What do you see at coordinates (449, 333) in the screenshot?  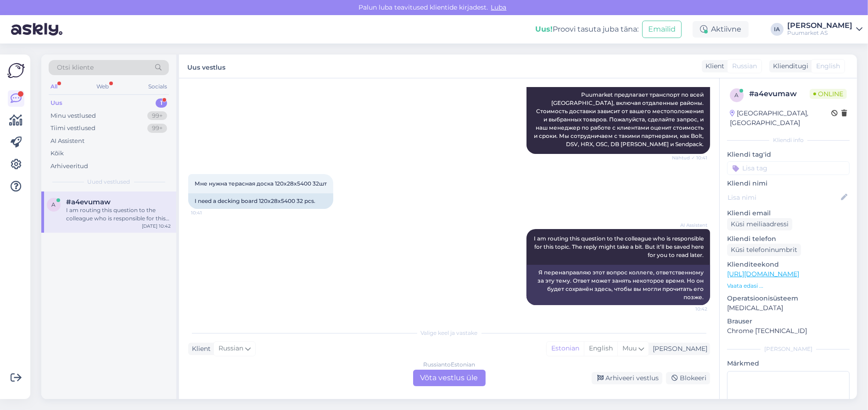 I see `div: Valige keel ja vastake` at bounding box center [449, 333].